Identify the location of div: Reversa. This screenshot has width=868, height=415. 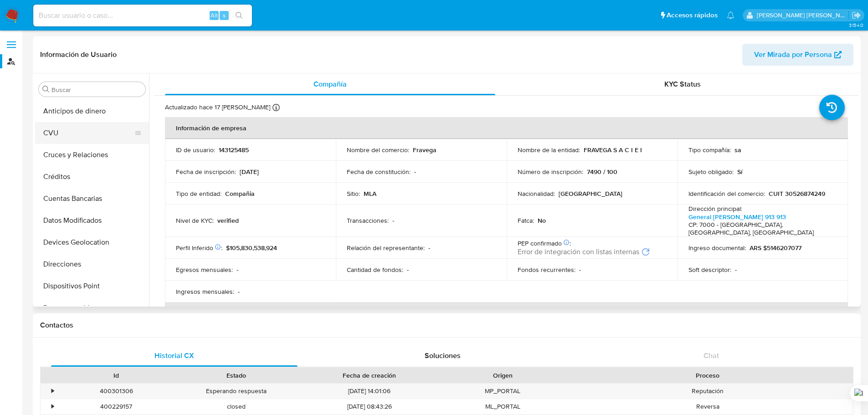
(707, 406).